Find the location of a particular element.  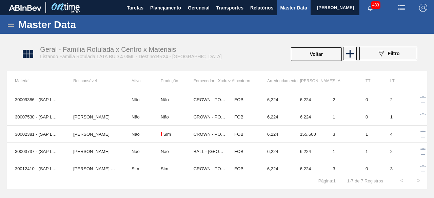

div: Voltar Para Família Rotulada x Centro is located at coordinates (316, 54).